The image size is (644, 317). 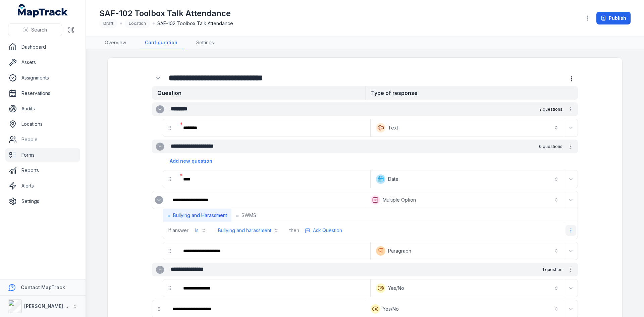 What do you see at coordinates (248, 231) in the screenshot?
I see `button: Bullying and harassment` at bounding box center [248, 231].